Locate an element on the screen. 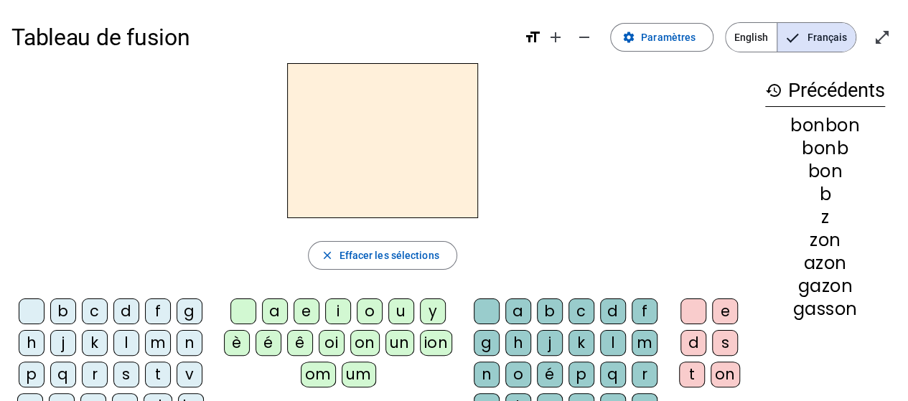 The height and width of the screenshot is (401, 908). mat-icon: close is located at coordinates (327, 256).